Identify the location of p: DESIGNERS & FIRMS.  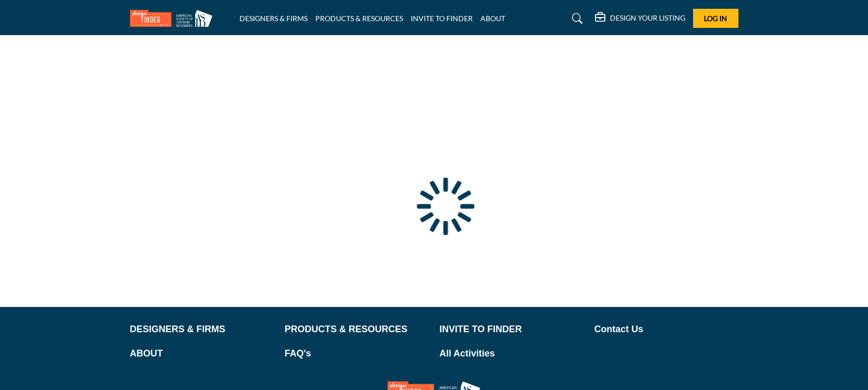
(201, 329).